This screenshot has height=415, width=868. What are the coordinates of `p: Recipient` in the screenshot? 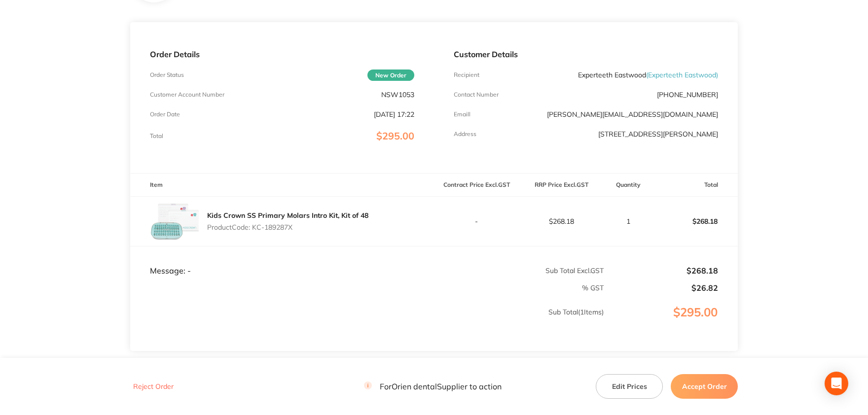 It's located at (467, 75).